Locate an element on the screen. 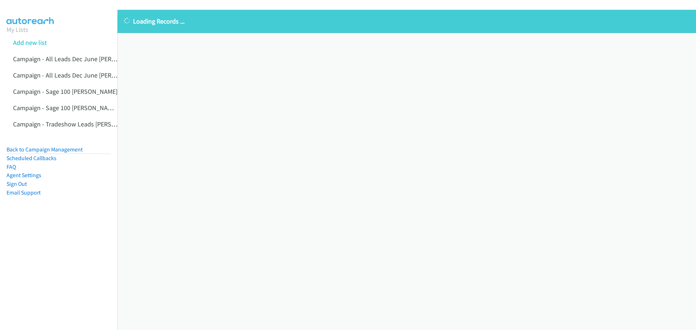 This screenshot has height=330, width=696. a: Scheduled Callbacks is located at coordinates (32, 158).